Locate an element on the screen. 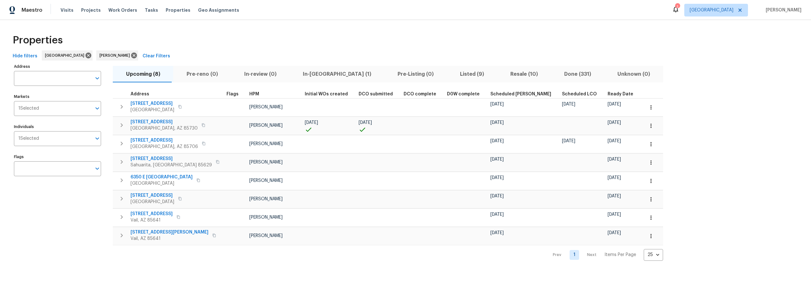 The width and height of the screenshot is (811, 295). label: Individuals is located at coordinates (57, 127).